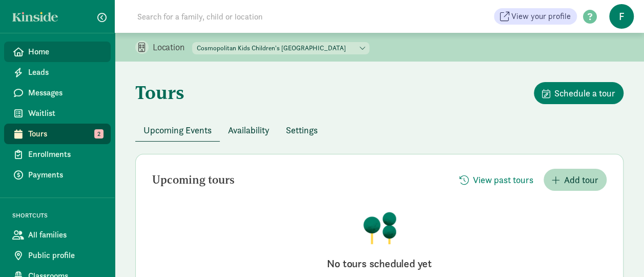 Image resolution: width=644 pixels, height=277 pixels. What do you see at coordinates (58, 114) in the screenshot?
I see `a: Waitlist` at bounding box center [58, 114].